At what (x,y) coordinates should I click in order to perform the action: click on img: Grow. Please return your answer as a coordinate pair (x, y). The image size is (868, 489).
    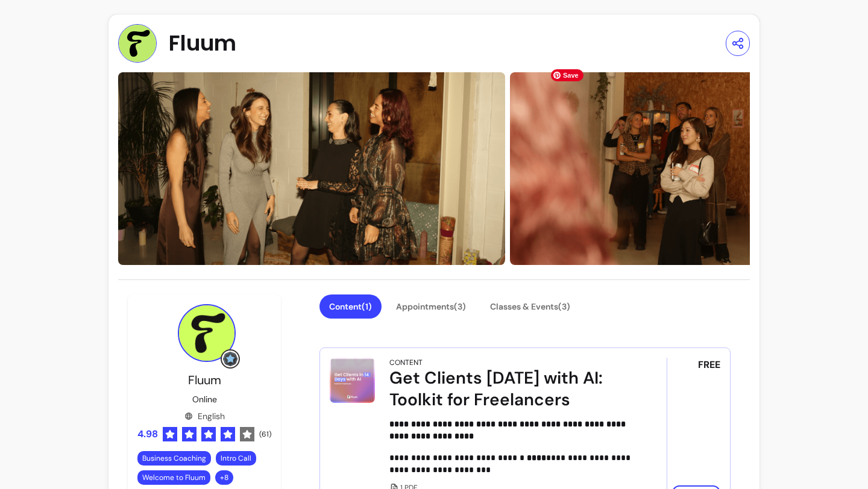
    Looking at the image, I should click on (230, 359).